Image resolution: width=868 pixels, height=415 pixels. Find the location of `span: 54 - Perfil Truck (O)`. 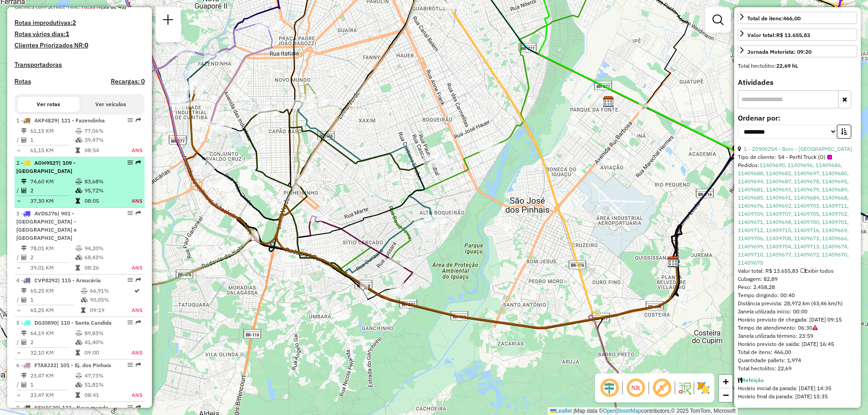

span: 54 - Perfil Truck (O) is located at coordinates (804, 157).